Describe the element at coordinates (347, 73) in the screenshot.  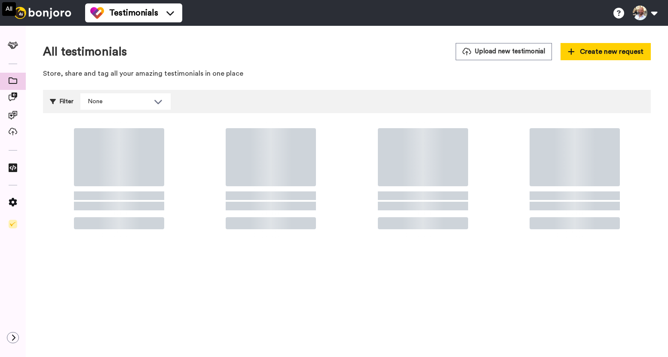
I see `p: Store, share and tag all your amazing testimonials in one place` at that location.